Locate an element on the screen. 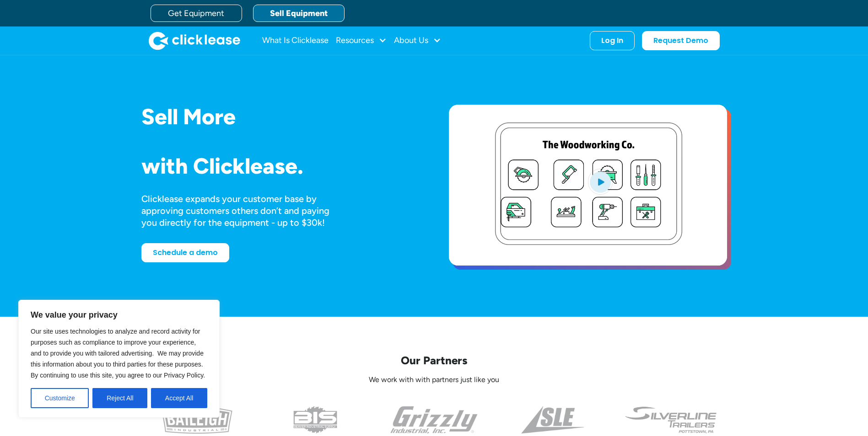 The image size is (868, 436). a: home is located at coordinates (194, 41).